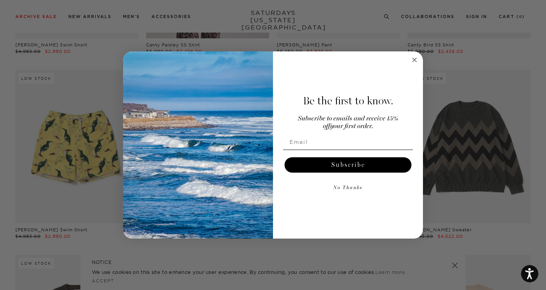 The width and height of the screenshot is (546, 290). Describe the element at coordinates (414, 60) in the screenshot. I see `button: Close dialog` at that location.